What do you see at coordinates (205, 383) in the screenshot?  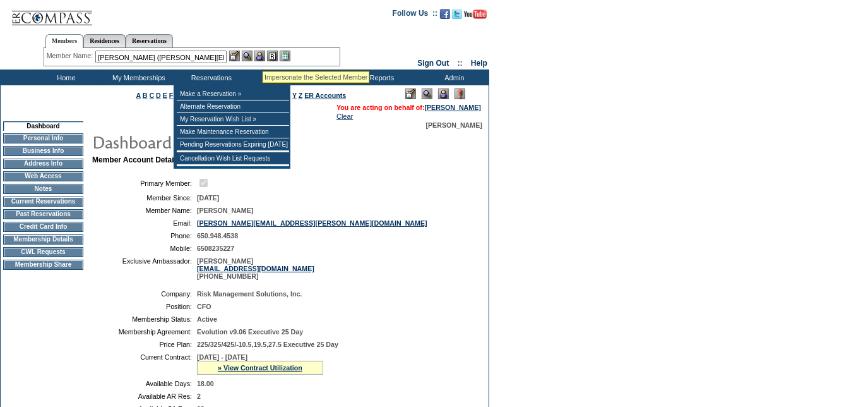 I see `span: 18.00` at bounding box center [205, 383].